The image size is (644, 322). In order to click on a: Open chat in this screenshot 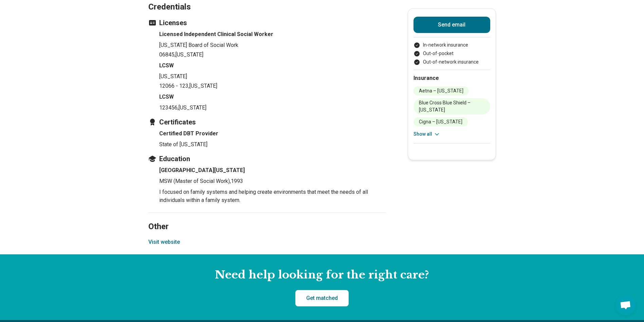, I will do `click(626, 305)`.